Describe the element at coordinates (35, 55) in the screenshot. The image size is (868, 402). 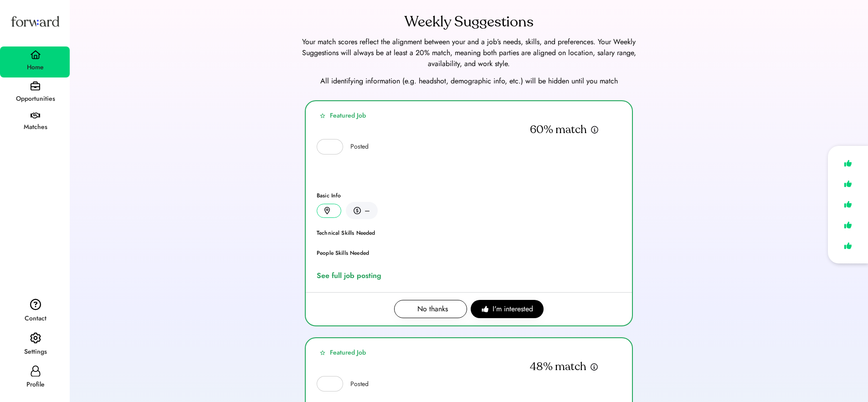
I see `img: home.svg` at that location.